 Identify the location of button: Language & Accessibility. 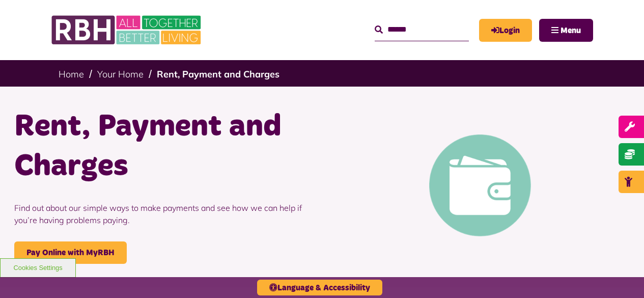
(320, 287).